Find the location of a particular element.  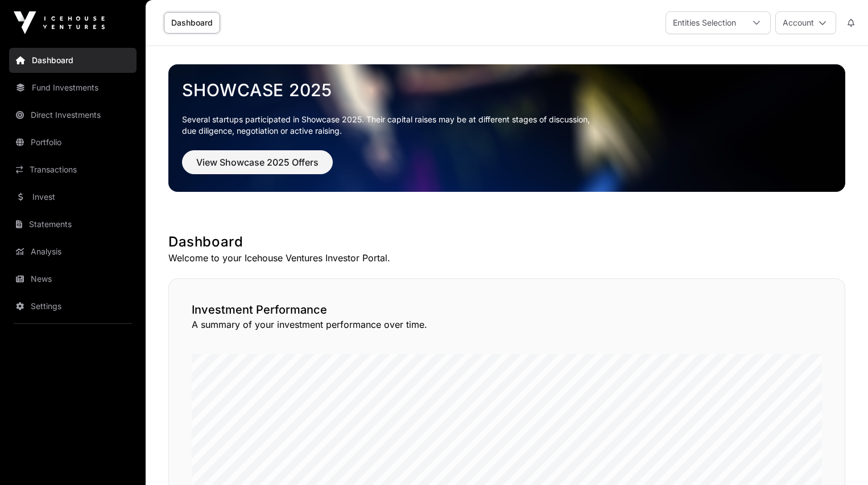

div: Chat Widget is located at coordinates (840, 457).